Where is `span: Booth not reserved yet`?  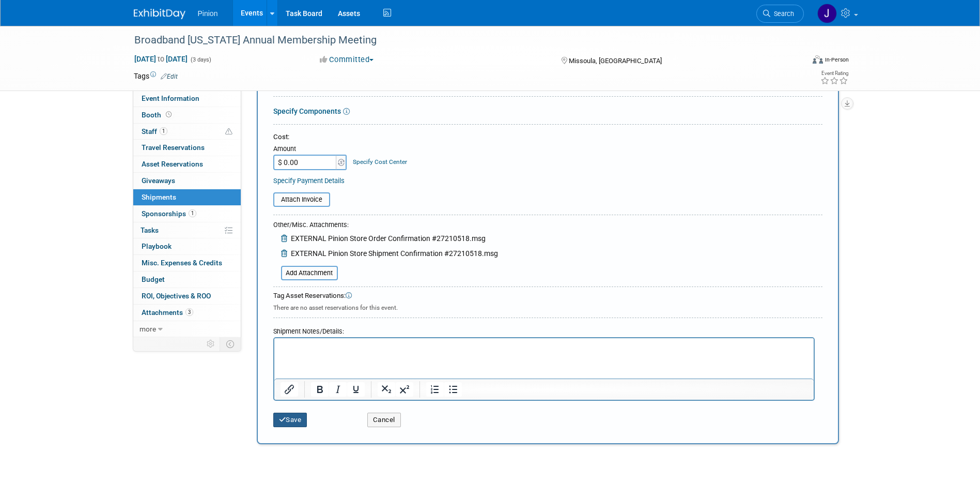
span: Booth not reserved yet is located at coordinates (168, 114).